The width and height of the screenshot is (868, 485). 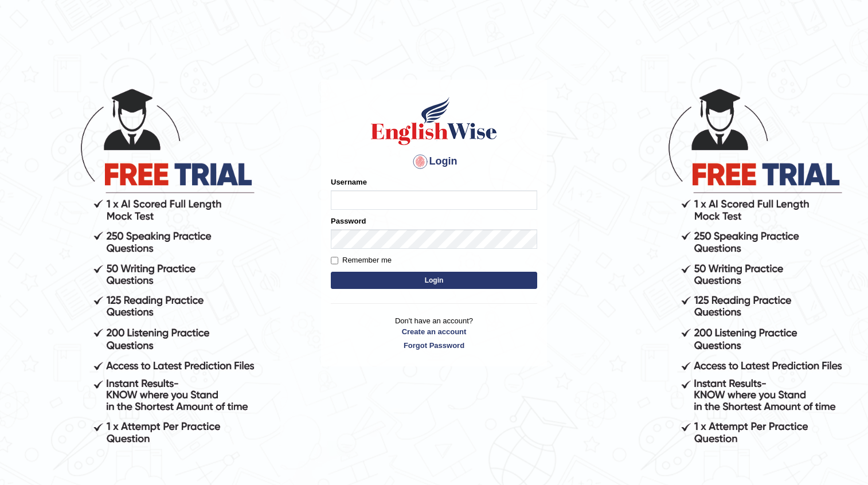 What do you see at coordinates (349, 182) in the screenshot?
I see `label: Username` at bounding box center [349, 182].